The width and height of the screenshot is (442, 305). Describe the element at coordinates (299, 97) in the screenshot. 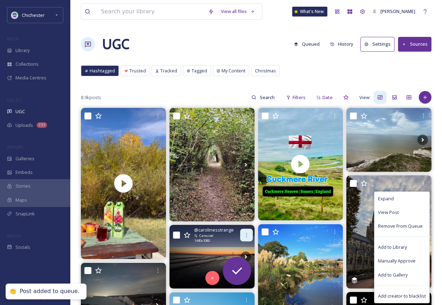

I see `span: Filters` at that location.